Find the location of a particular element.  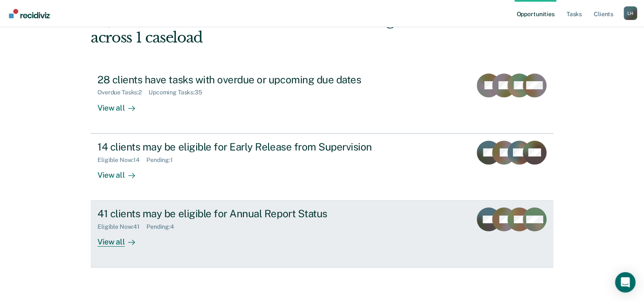

div: Pending : 1 is located at coordinates (163, 160).